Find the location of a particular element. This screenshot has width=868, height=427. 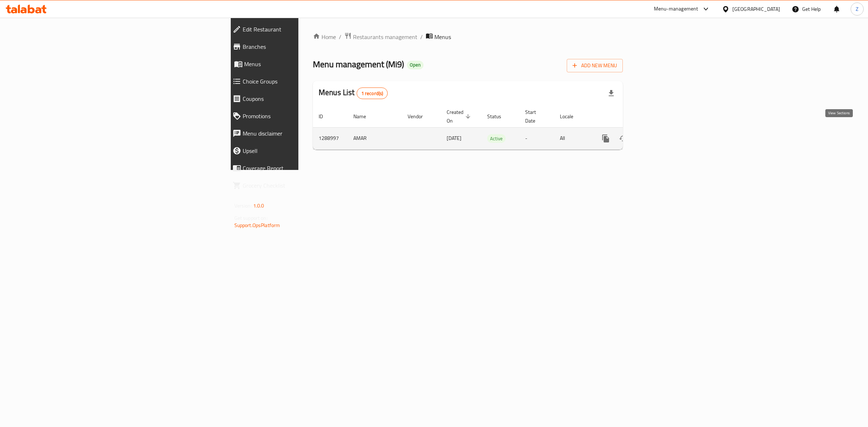

nav: breadcrumb is located at coordinates (468, 37).